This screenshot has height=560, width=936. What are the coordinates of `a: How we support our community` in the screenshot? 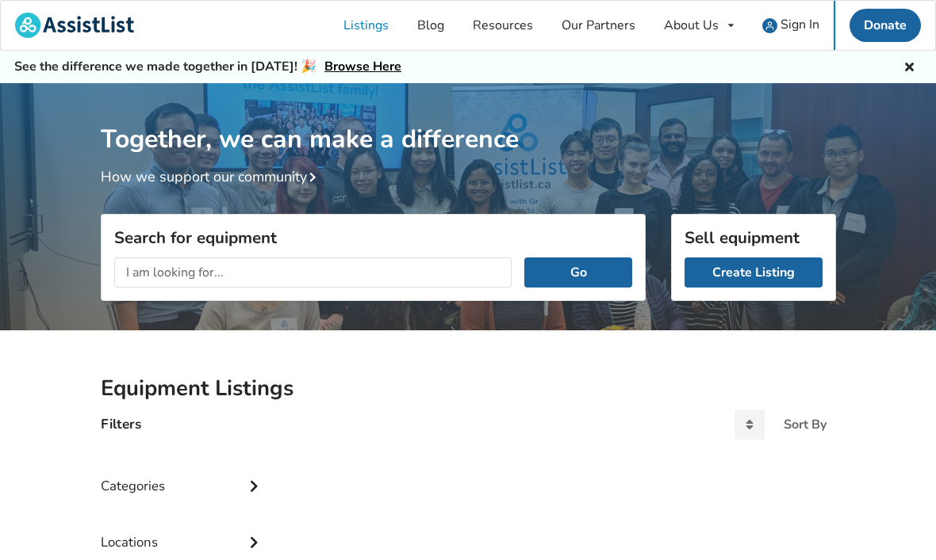 It's located at (211, 176).